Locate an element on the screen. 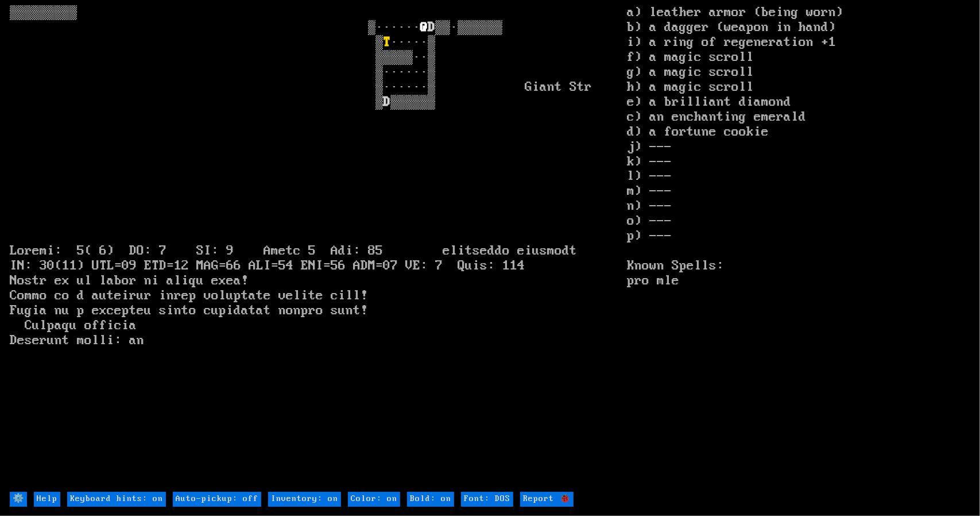  font: T is located at coordinates (387, 42).